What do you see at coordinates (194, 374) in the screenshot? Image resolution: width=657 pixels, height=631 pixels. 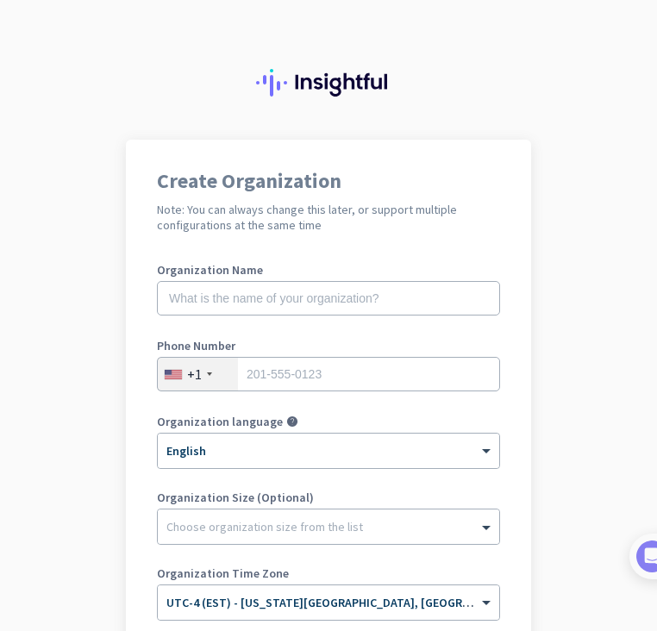 I see `div: +1` at bounding box center [194, 374].